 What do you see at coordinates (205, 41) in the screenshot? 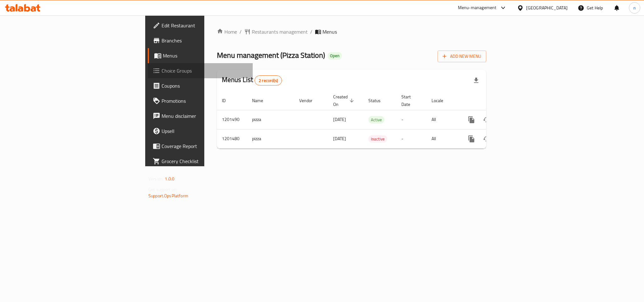
I see `span: Branches` at bounding box center [205, 41].